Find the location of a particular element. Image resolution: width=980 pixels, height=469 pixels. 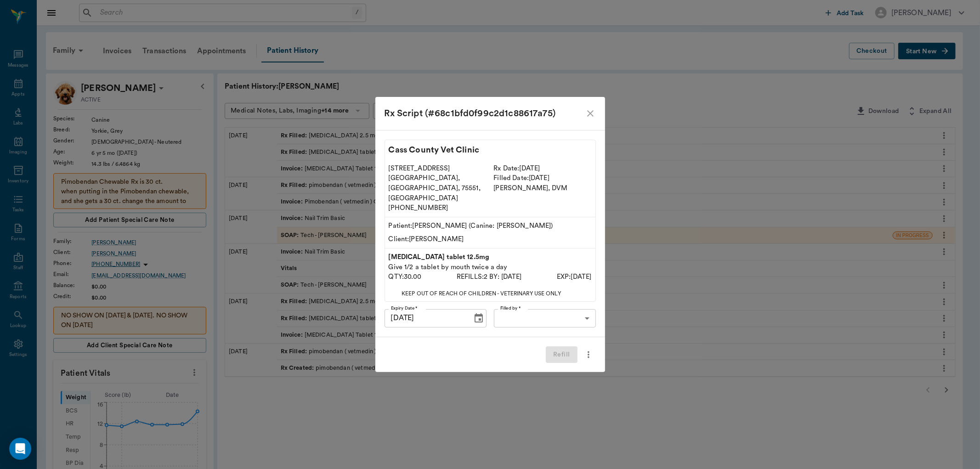

button: more is located at coordinates (588, 354).